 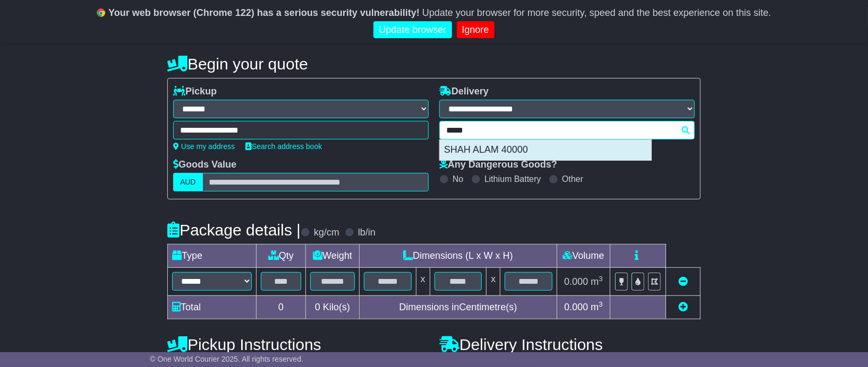 What do you see at coordinates (188, 182) in the screenshot?
I see `label: AUD` at bounding box center [188, 182].